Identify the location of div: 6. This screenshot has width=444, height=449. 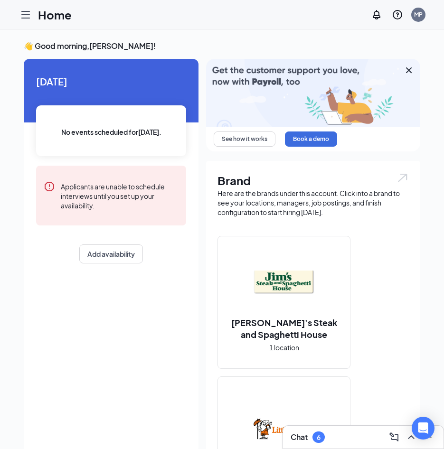
(319, 438).